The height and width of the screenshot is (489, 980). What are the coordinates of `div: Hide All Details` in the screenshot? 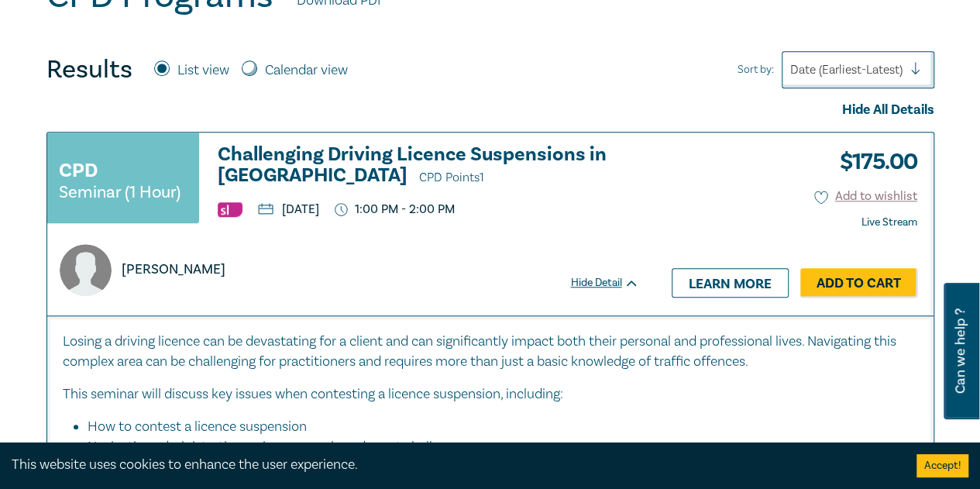 It's located at (490, 110).